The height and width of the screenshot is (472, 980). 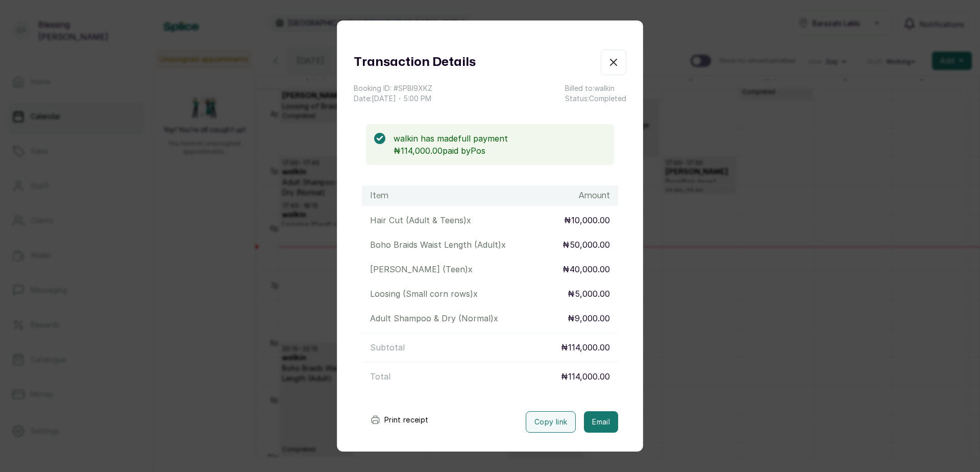 I want to click on p: ₦50,000.00, so click(x=586, y=245).